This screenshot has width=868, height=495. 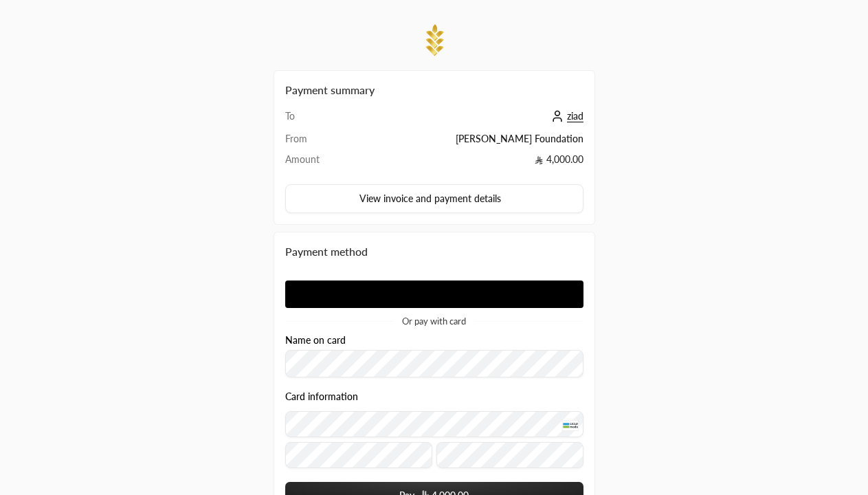 What do you see at coordinates (570, 425) in the screenshot?
I see `img: MADA` at bounding box center [570, 425].